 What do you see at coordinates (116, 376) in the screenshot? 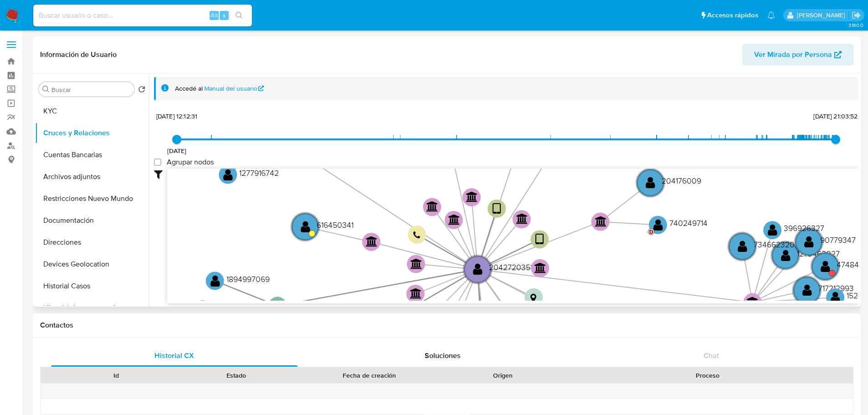
I see `div: Id` at bounding box center [116, 376].